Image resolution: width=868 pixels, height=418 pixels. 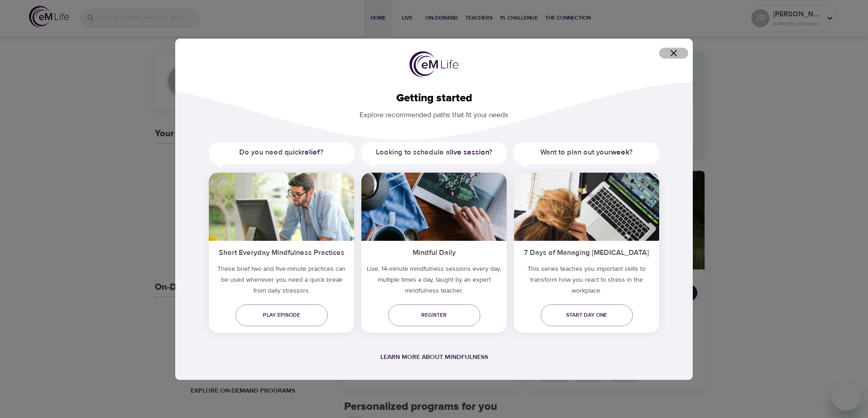 What do you see at coordinates (586, 315) in the screenshot?
I see `a: Start day one` at bounding box center [586, 315].